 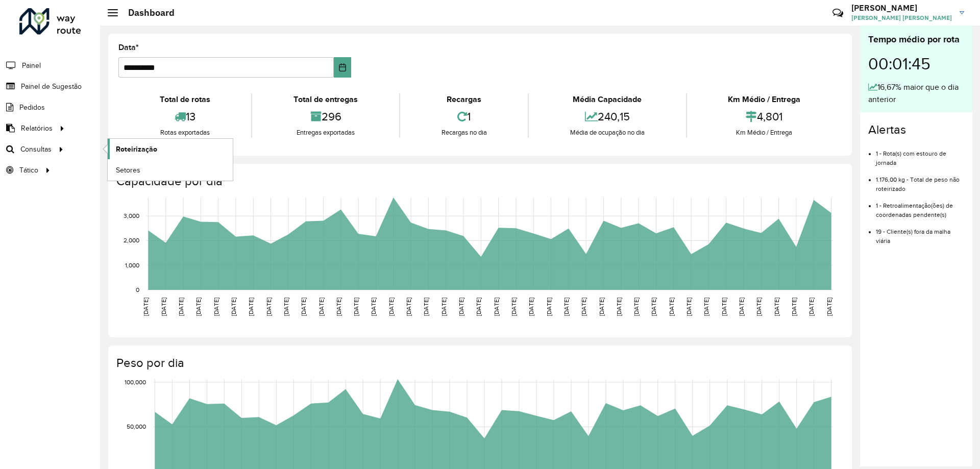 What do you see at coordinates (128, 170) in the screenshot?
I see `span: Setores` at bounding box center [128, 170].